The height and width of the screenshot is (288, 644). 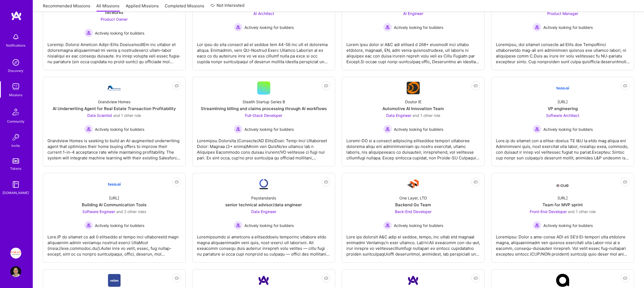 I want to click on div: Tokens, so click(x=16, y=168).